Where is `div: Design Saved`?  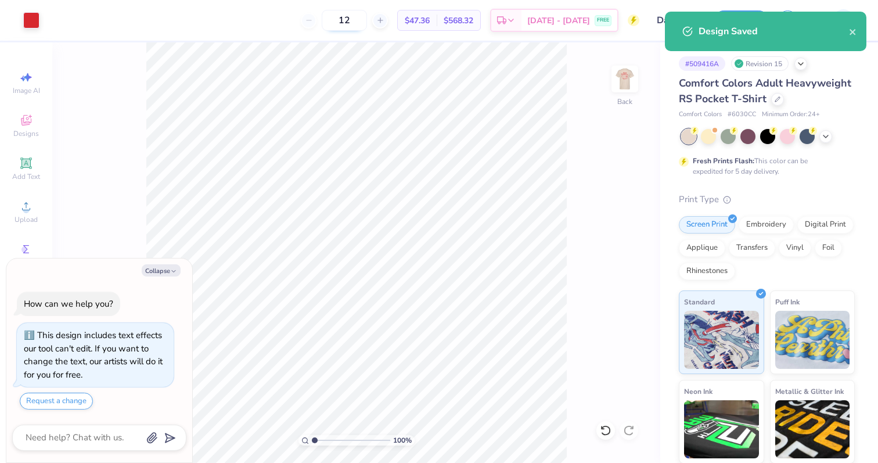 div: Design Saved is located at coordinates (773, 31).